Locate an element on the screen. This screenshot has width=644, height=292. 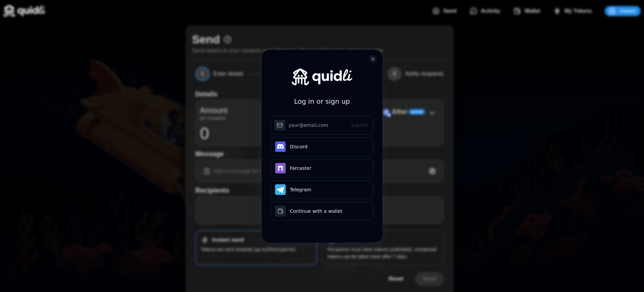
img: Quidli logo is located at coordinates (322, 77).